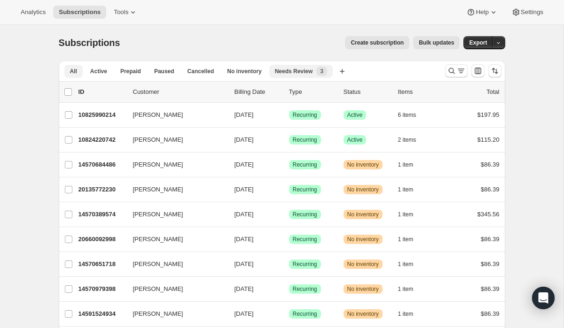 The width and height of the screenshot is (564, 328). I want to click on span: Create subscription, so click(377, 43).